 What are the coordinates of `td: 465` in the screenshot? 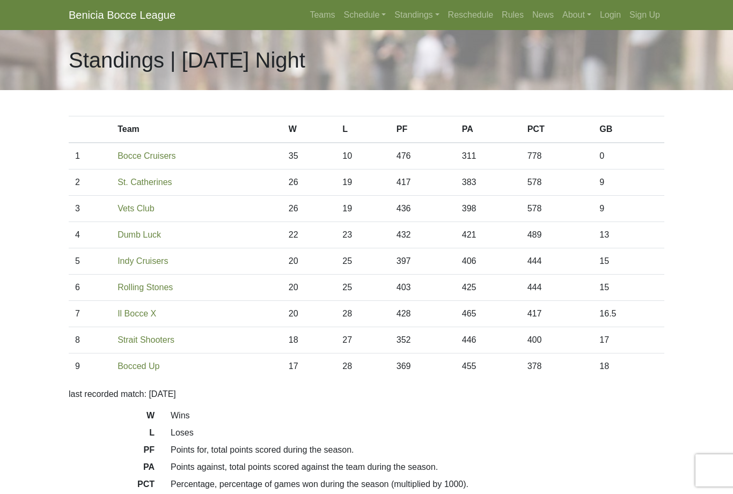 It's located at (488, 314).